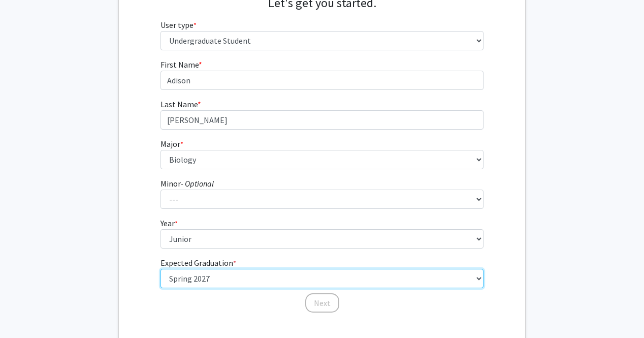 The height and width of the screenshot is (338, 644). What do you see at coordinates (178, 25) in the screenshot?
I see `label: User type` at bounding box center [178, 25].